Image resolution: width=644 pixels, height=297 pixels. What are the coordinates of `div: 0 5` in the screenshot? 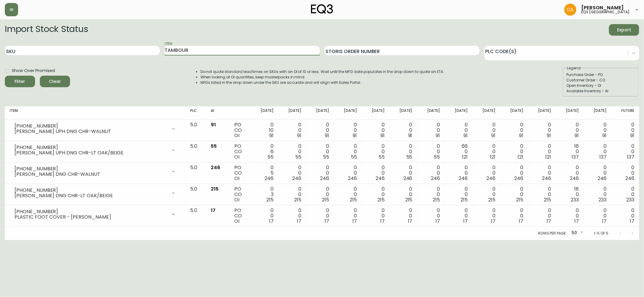 It's located at (265, 174).